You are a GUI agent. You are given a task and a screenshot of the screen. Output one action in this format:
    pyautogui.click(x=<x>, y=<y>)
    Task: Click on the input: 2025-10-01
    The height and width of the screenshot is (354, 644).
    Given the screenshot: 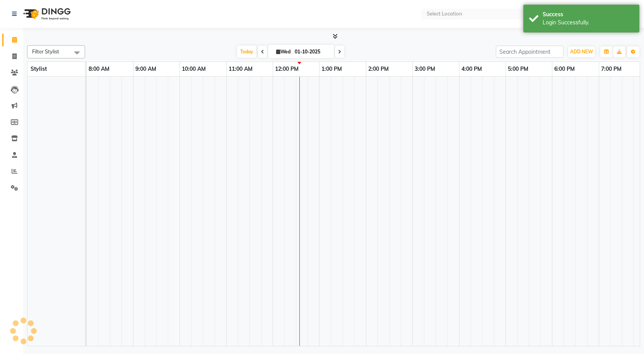 What is the action you would take?
    pyautogui.click(x=312, y=52)
    